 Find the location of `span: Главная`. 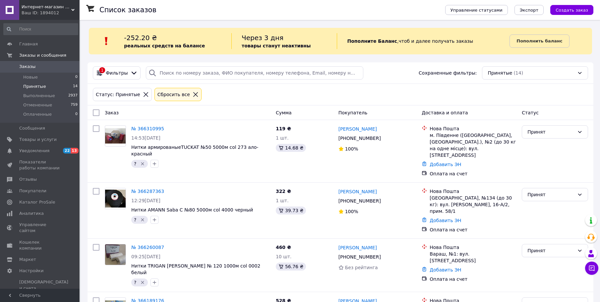

span: Главная is located at coordinates (29, 44).